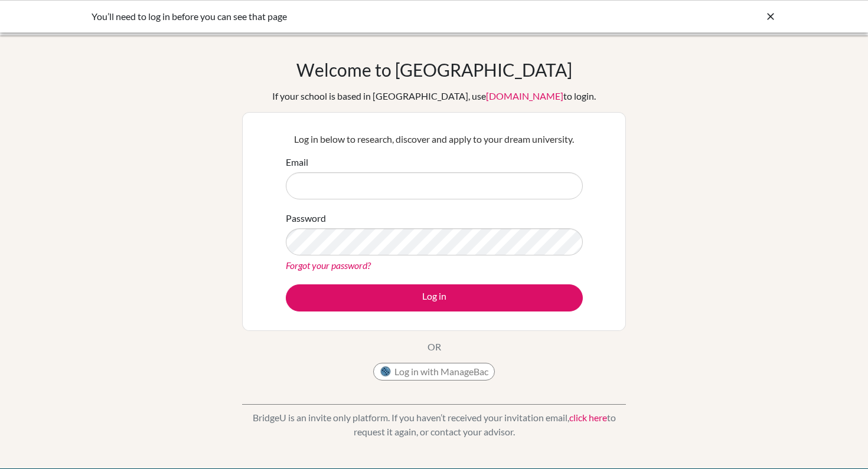 This screenshot has height=469, width=868. Describe the element at coordinates (434, 298) in the screenshot. I see `button: Log in` at that location.